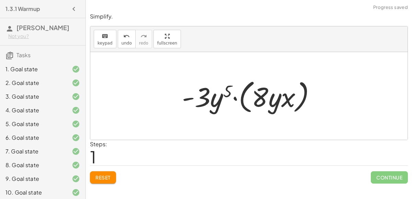 The width and height of the screenshot is (412, 199). I want to click on div: 10. Goal state, so click(33, 193).